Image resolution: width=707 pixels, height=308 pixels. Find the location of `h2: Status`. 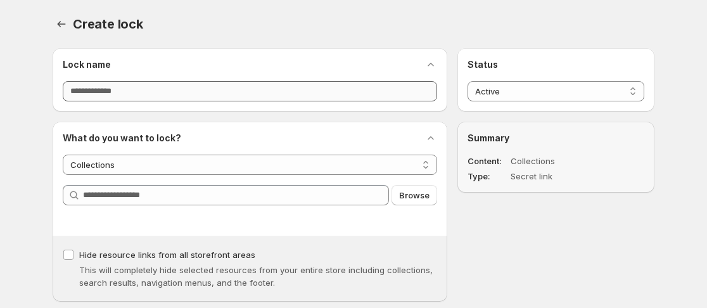

h2: Status is located at coordinates (556, 65).